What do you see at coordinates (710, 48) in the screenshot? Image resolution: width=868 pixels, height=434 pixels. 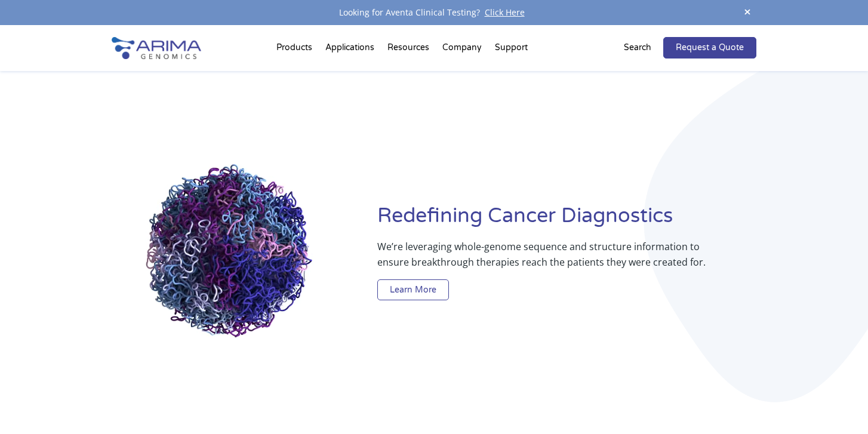 I see `a: Request a Quote` at bounding box center [710, 48].